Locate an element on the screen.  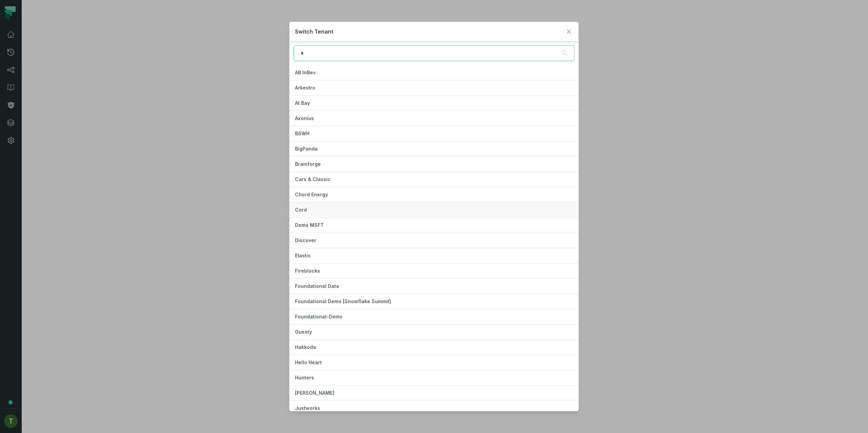
span: BSWH is located at coordinates (302, 133).